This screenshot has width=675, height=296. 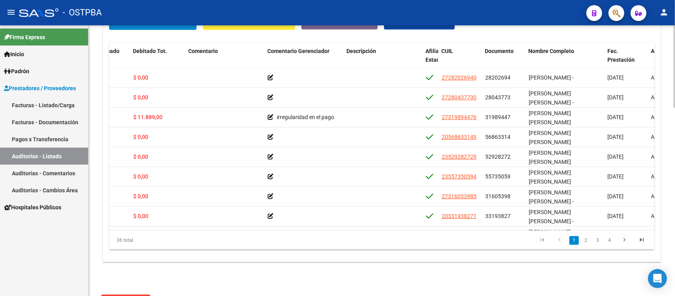 I want to click on div: Open Intercom Messenger, so click(x=658, y=278).